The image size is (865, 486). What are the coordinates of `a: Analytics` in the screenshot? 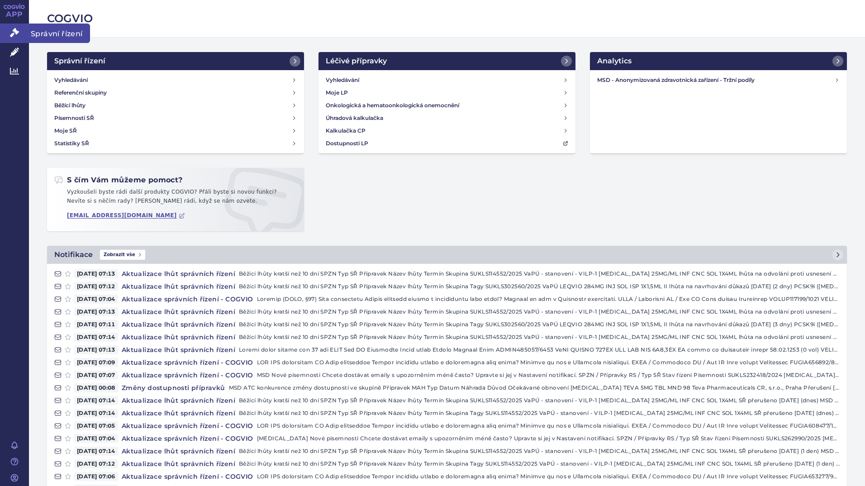 It's located at (718, 61).